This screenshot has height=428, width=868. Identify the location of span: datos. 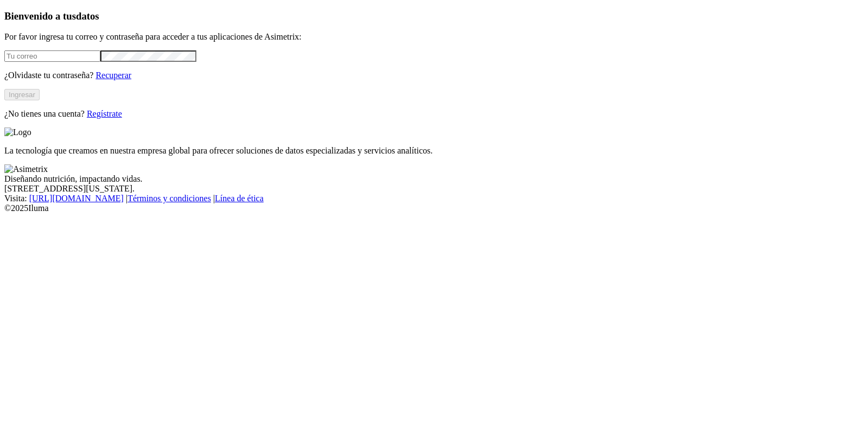
(87, 16).